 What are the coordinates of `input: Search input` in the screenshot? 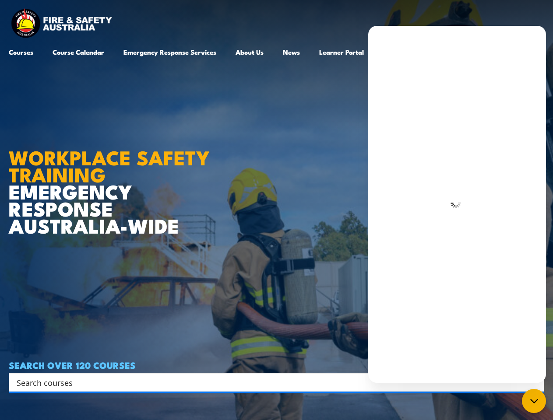 It's located at (271, 383).